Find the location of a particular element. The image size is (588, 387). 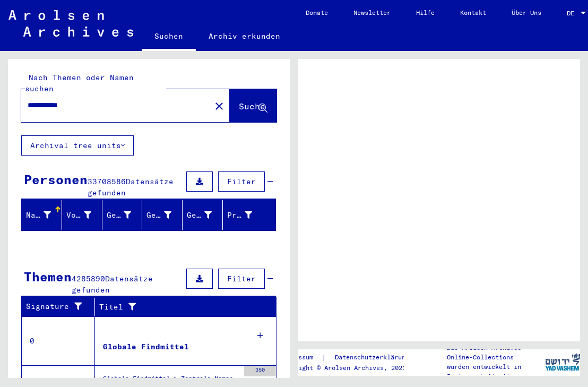

div: 350 is located at coordinates (260, 371).